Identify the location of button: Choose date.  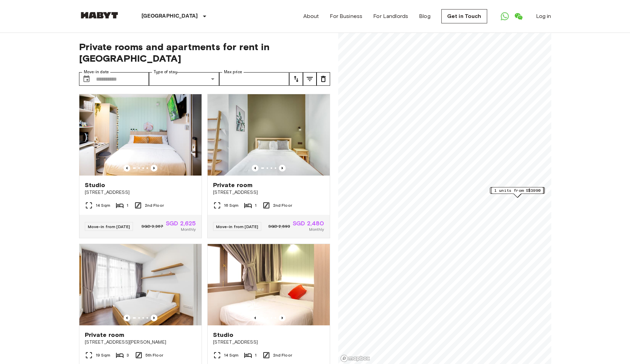
(87, 79).